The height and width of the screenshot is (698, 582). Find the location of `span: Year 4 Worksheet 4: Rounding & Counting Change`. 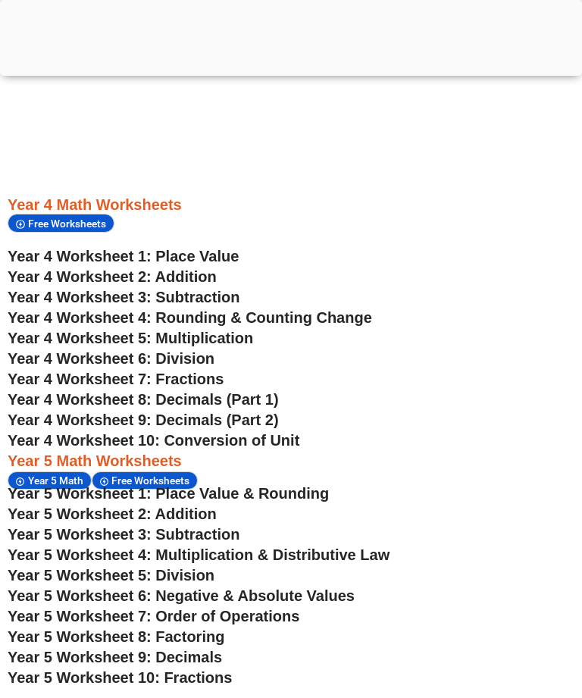

span: Year 4 Worksheet 4: Rounding & Counting Change is located at coordinates (189, 317).